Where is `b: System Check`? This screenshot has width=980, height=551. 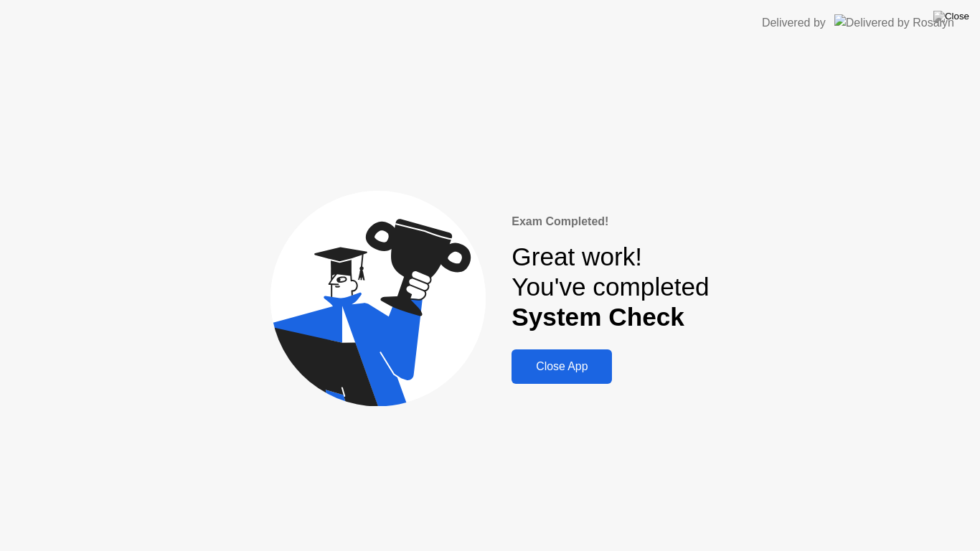 b: System Check is located at coordinates (597, 317).